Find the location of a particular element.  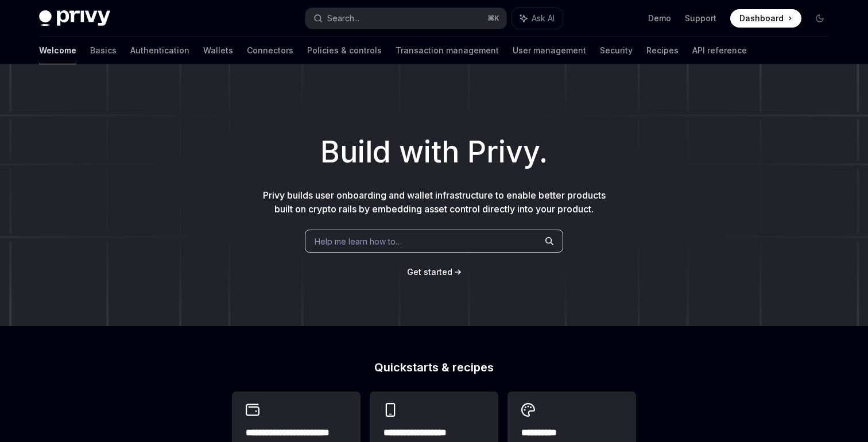

span: ⌘ K is located at coordinates (493, 18).